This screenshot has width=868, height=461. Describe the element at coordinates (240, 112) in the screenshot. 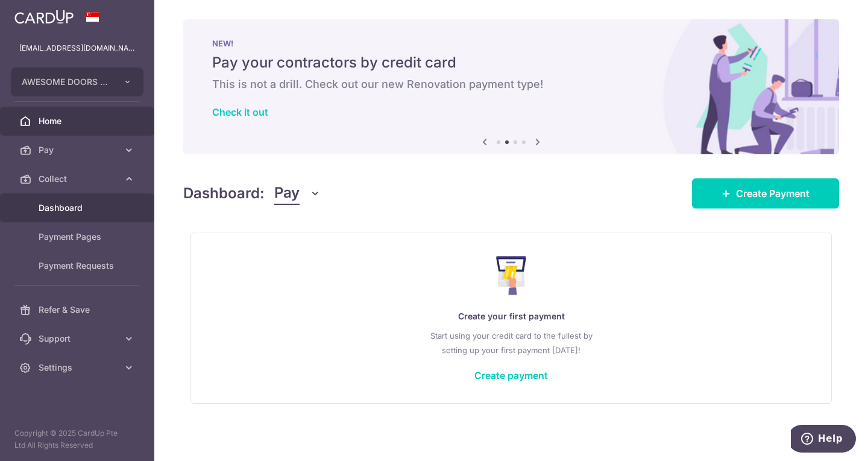

I see `a: Check it out` at that location.